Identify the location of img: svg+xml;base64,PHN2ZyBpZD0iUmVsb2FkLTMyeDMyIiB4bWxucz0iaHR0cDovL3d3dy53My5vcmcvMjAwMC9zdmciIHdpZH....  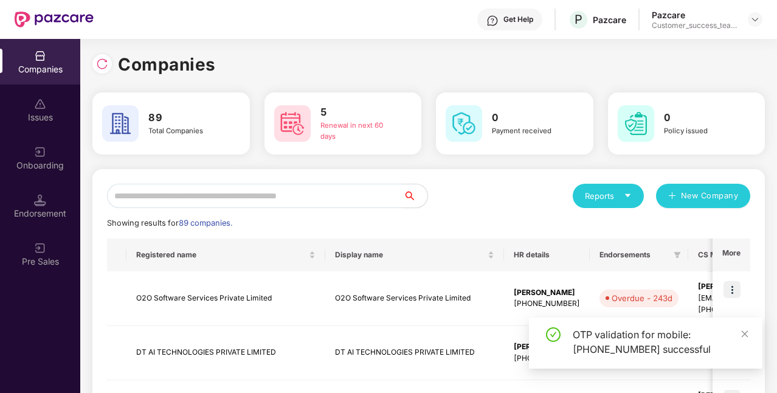
(102, 64).